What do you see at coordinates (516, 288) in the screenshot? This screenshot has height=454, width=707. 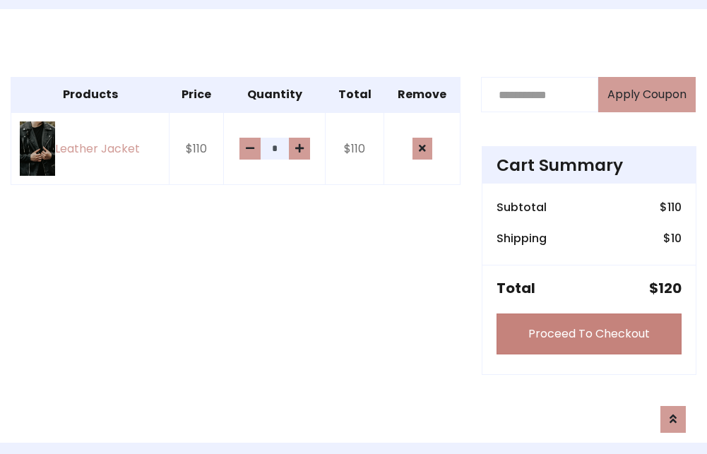 I see `h5: Total` at bounding box center [516, 288].